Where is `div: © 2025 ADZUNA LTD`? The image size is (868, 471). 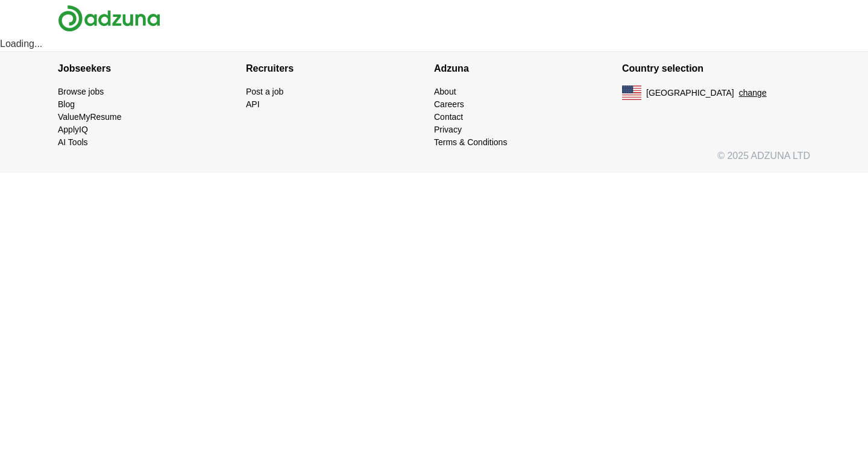
div: © 2025 ADZUNA LTD is located at coordinates (434, 161).